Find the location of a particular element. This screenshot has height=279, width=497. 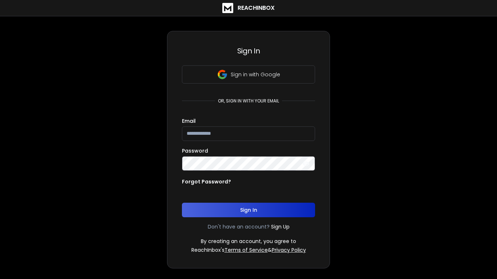

a: Terms of Service is located at coordinates (246, 250).